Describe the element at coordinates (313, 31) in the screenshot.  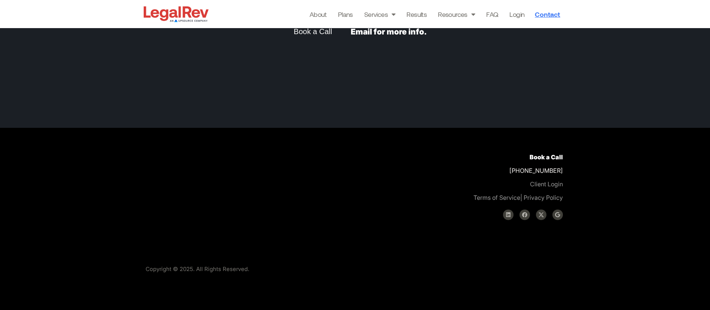
I see `span: Book a Call` at that location.